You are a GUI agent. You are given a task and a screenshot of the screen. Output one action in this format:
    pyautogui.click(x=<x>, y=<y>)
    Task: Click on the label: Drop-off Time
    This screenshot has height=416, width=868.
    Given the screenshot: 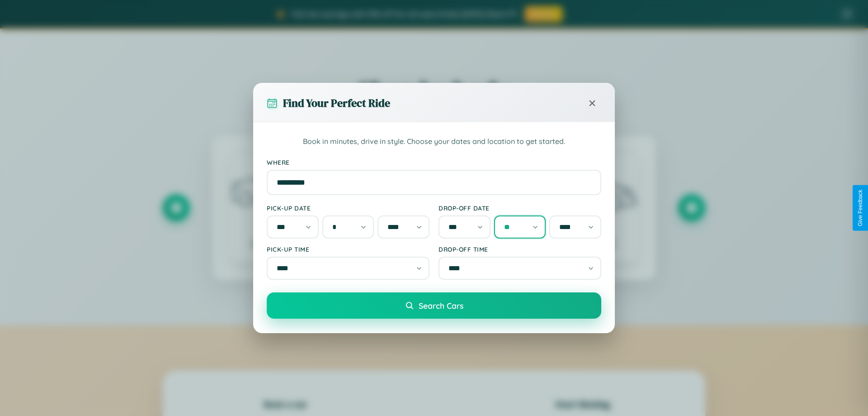 What is the action you would take?
    pyautogui.click(x=520, y=249)
    